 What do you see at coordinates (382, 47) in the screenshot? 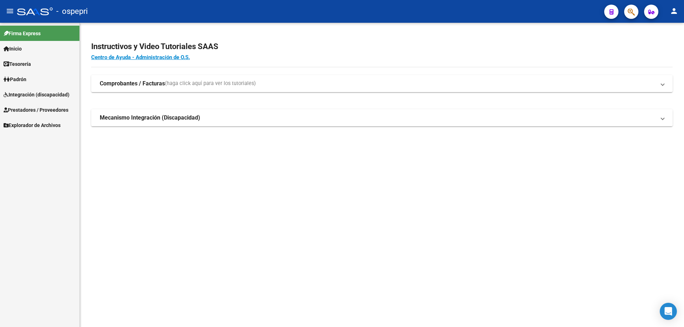
I see `h2: Instructivos y Video Tutoriales SAAS` at bounding box center [382, 47].